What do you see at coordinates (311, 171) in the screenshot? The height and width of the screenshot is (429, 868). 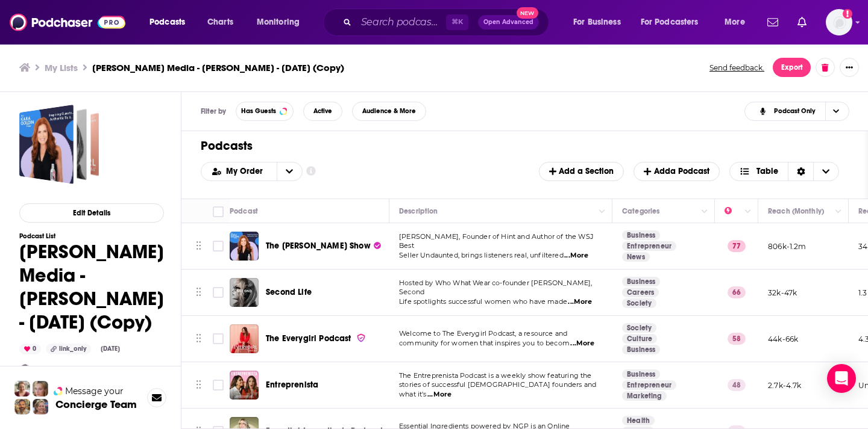 I see `a: Show additional information` at bounding box center [311, 171].